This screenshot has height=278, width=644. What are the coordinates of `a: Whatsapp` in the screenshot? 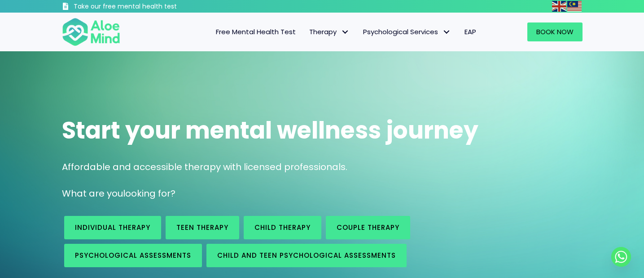 It's located at (622, 257).